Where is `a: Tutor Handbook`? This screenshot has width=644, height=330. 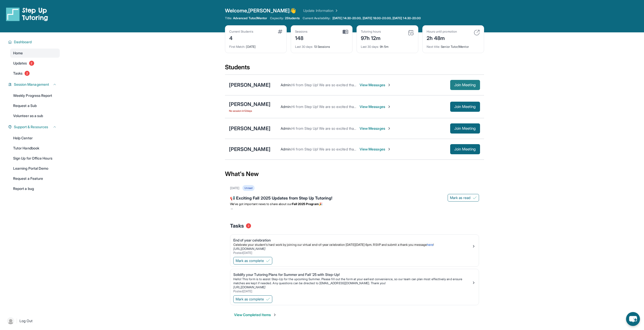 a: Tutor Handbook is located at coordinates (35, 148).